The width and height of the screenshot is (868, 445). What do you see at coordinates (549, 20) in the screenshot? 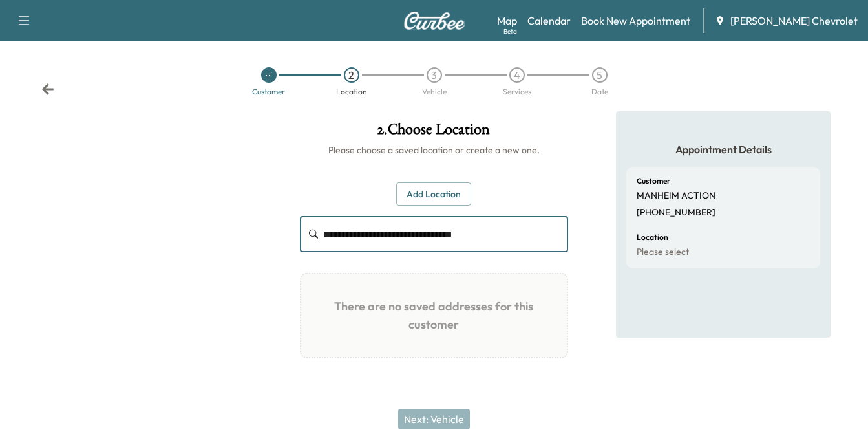
I see `a: Calendar` at bounding box center [549, 20].